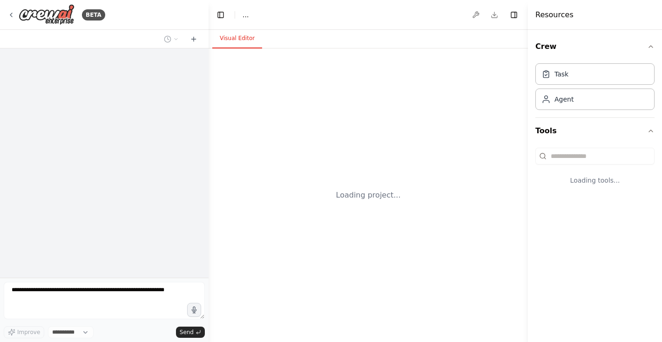 Image resolution: width=662 pixels, height=342 pixels. What do you see at coordinates (564, 99) in the screenshot?
I see `div: Agent` at bounding box center [564, 99].